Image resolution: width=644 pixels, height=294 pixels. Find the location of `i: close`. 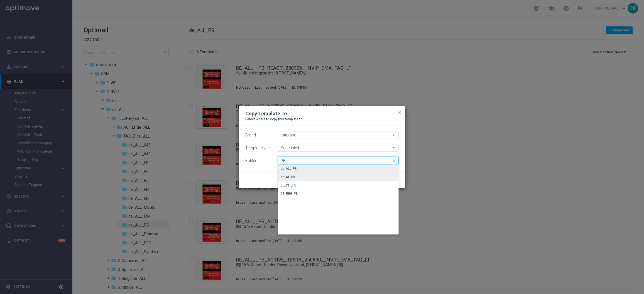

i: close is located at coordinates (394, 161).